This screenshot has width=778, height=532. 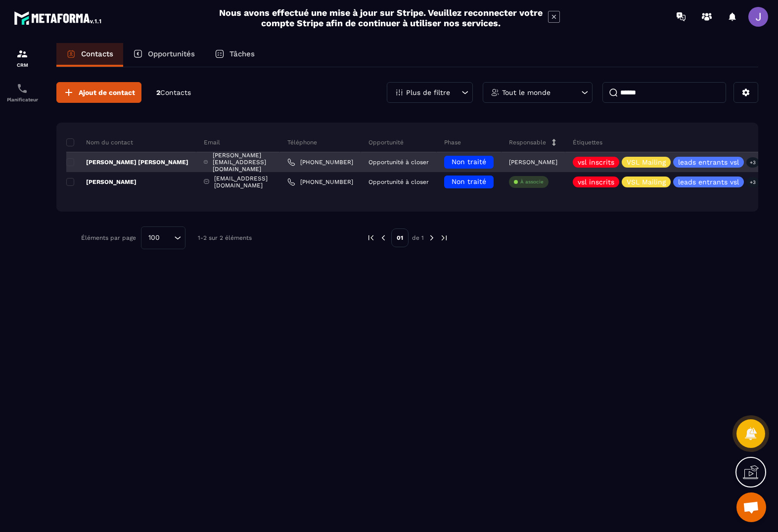 What do you see at coordinates (428, 92) in the screenshot?
I see `p: Plus de filtre` at bounding box center [428, 92].